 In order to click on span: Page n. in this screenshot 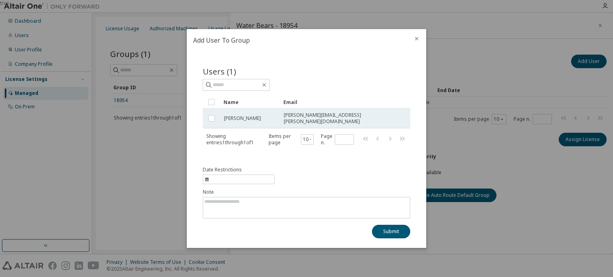, I will do `click(337, 140)`.